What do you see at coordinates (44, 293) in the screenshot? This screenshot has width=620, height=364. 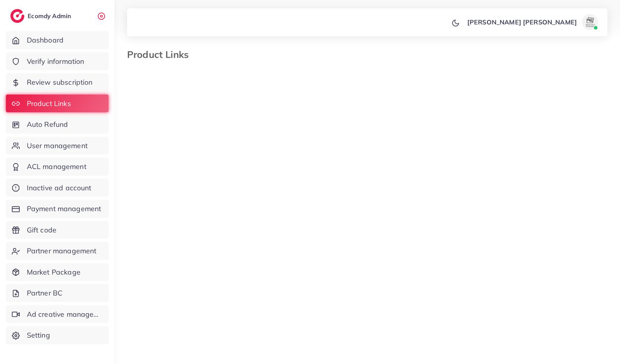 I see `span: Partner BC` at bounding box center [44, 293].